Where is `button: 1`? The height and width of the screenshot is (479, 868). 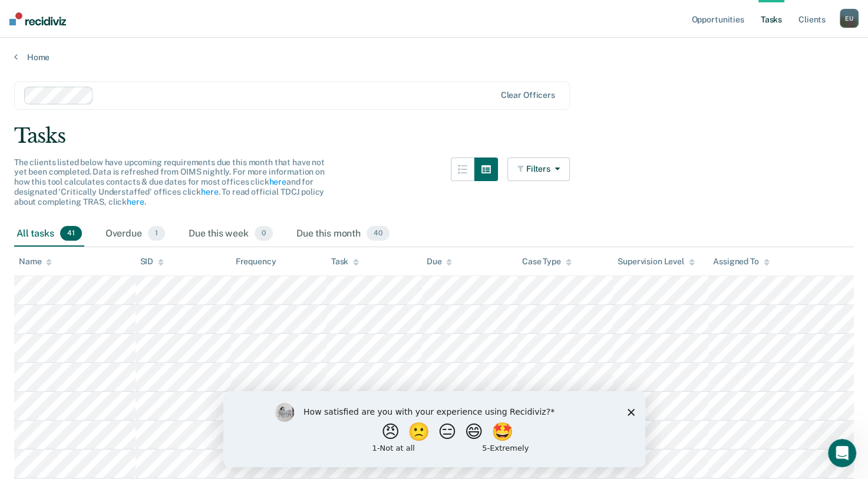
button: 1 is located at coordinates (168, 41).